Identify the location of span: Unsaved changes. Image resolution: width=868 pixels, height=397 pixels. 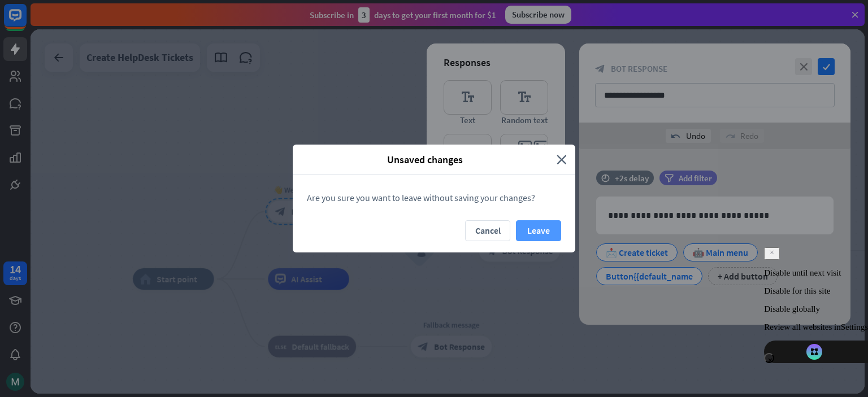
(424, 159).